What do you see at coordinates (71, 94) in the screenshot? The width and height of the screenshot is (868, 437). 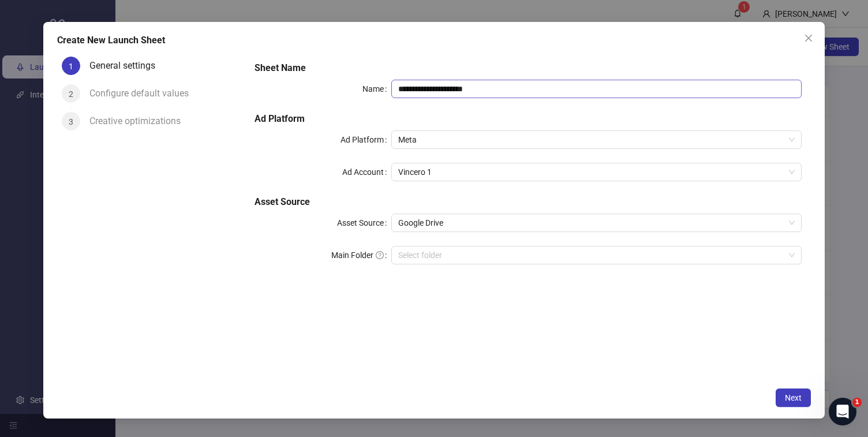 I see `span: 2` at bounding box center [71, 94].